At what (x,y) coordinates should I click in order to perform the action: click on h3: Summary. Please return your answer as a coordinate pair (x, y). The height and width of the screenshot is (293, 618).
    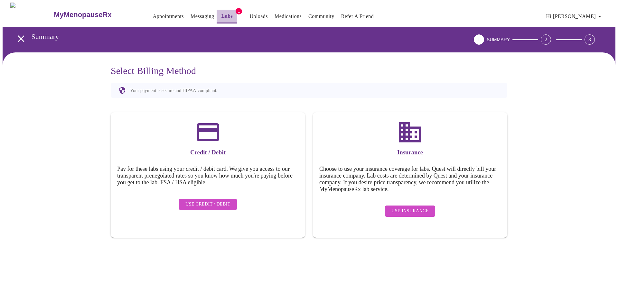
    Looking at the image, I should click on (235, 37).